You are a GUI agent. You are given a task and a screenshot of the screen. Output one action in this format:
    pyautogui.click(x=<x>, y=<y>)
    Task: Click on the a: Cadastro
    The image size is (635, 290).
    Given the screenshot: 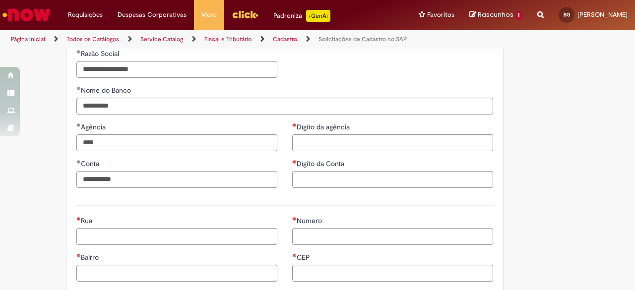 What is the action you would take?
    pyautogui.click(x=285, y=39)
    